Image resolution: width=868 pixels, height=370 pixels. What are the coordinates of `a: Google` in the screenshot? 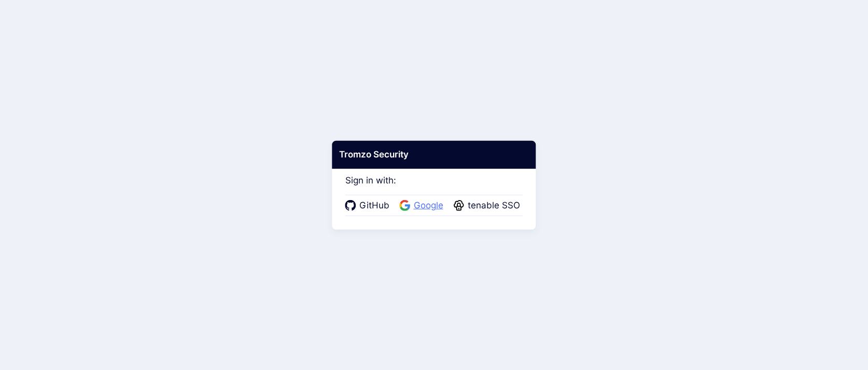 It's located at (423, 205).